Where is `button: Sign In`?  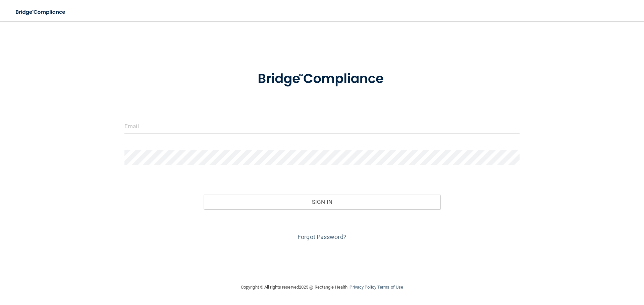
button: Sign In is located at coordinates (322, 202).